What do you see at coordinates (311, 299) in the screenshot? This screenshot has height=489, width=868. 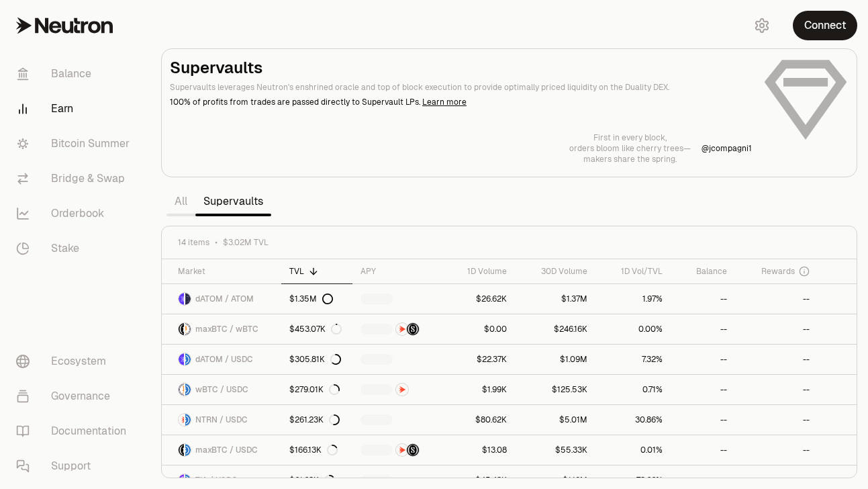 I see `div: $1.35M` at bounding box center [311, 299].